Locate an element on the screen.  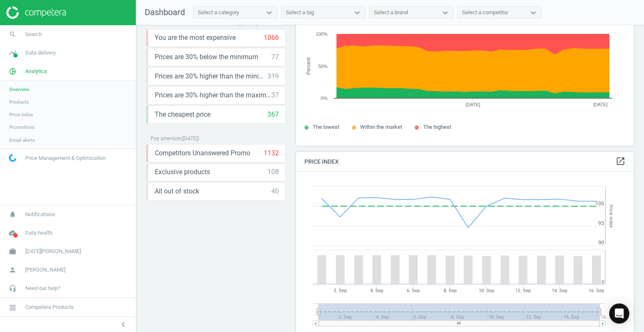
span: Search is located at coordinates (34, 35).